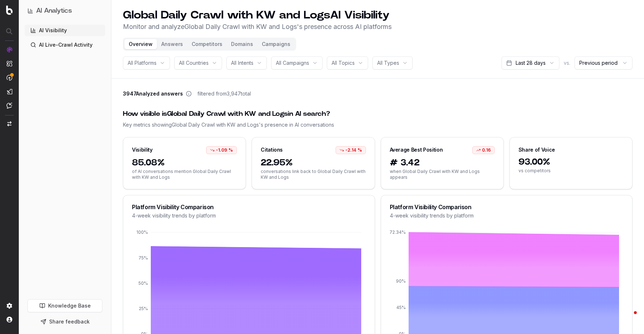 This screenshot has height=334, width=644. I want to click on tspan: 75%, so click(144, 258).